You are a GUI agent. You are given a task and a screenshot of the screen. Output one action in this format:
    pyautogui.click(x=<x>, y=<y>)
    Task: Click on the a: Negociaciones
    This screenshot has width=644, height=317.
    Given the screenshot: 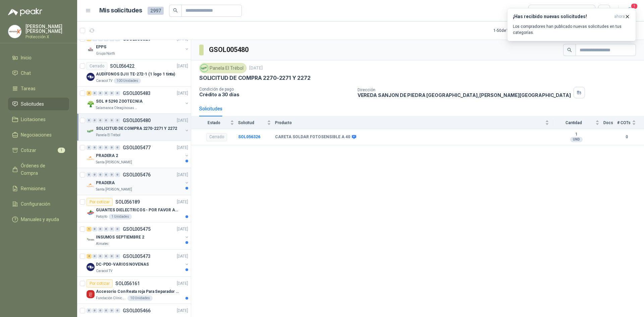 What is the action you would take?
    pyautogui.click(x=39, y=135)
    